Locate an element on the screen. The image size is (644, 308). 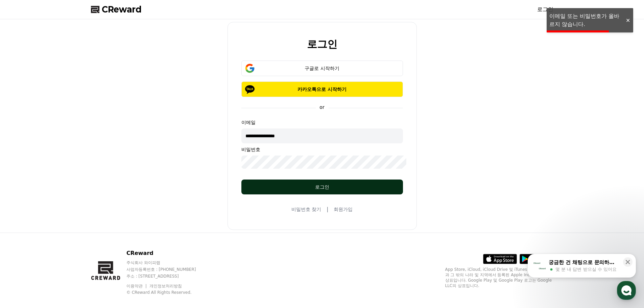
a: 비밀번호 찾기 is located at coordinates (306, 209).